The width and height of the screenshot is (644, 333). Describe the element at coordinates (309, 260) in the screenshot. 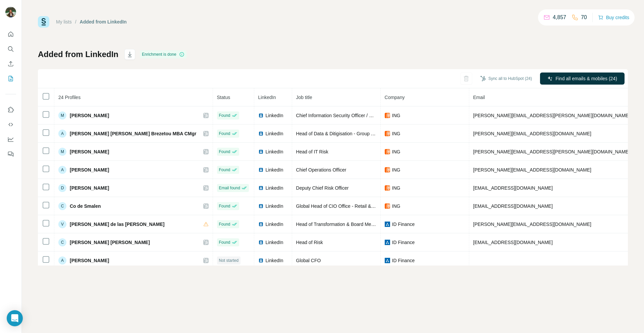

I see `span: Global CFO` at that location.